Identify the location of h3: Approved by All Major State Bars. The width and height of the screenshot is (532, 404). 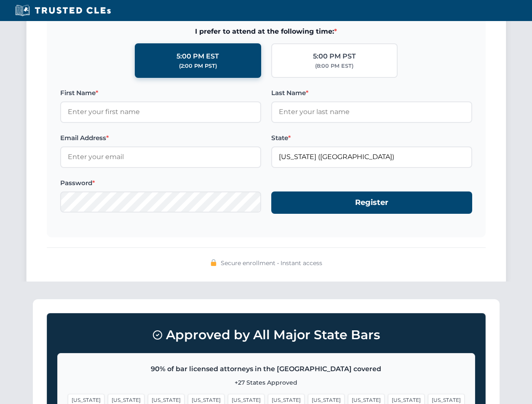
(266, 335).